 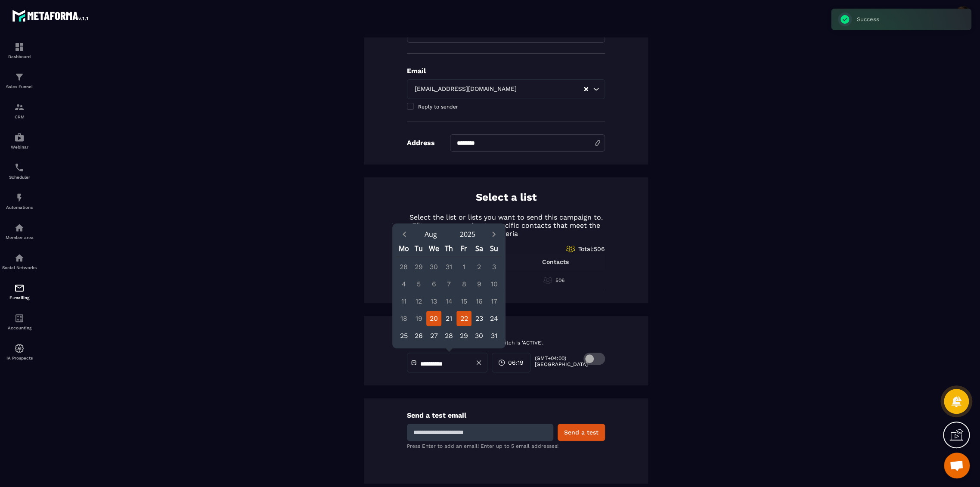 I want to click on div: Fr, so click(x=464, y=248).